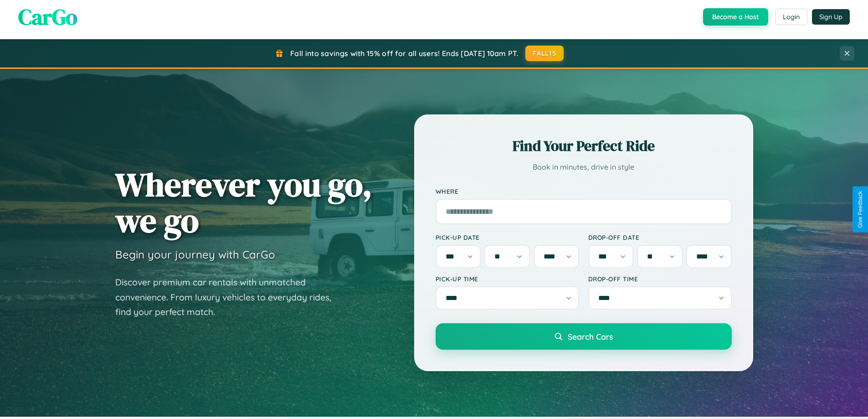  Describe the element at coordinates (545, 54) in the screenshot. I see `button: FALL15` at that location.